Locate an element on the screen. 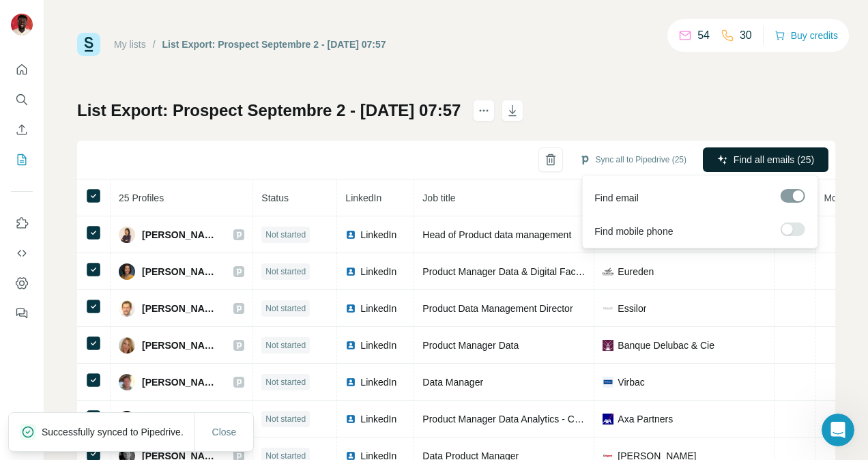 Image resolution: width=868 pixels, height=460 pixels. span: Product Manager Data is located at coordinates (470, 345).